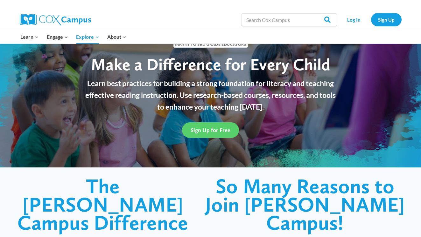 The width and height of the screenshot is (421, 237). What do you see at coordinates (289, 20) in the screenshot?
I see `input: Search Cox Campus` at bounding box center [289, 20].